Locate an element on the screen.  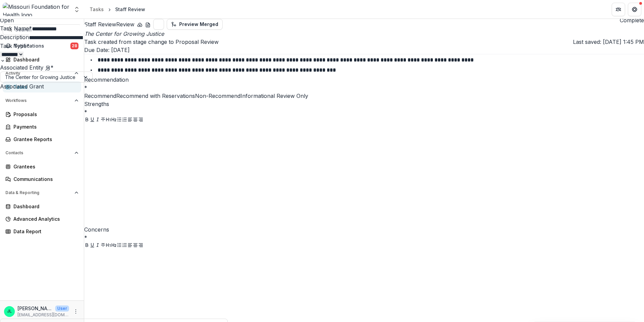
img: Missouri Foundation for Health logo is located at coordinates (36, 10).